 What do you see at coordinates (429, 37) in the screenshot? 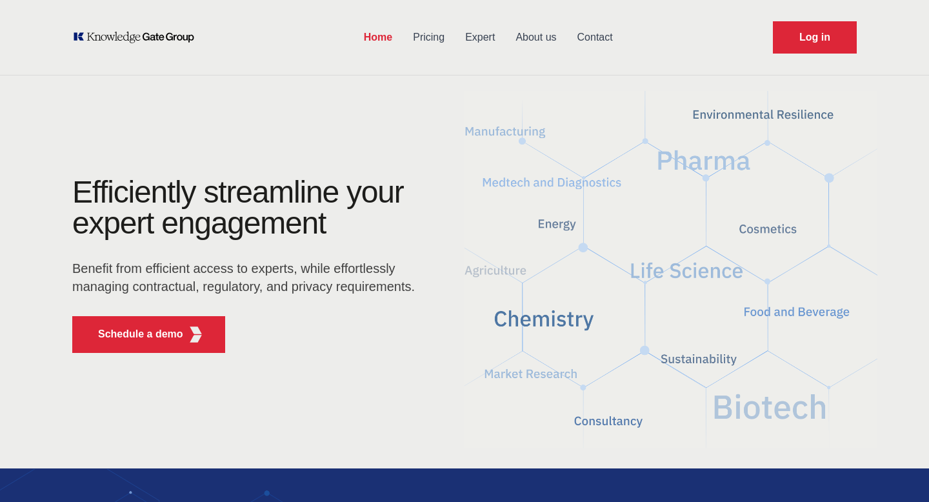
I see `a: Pricing` at bounding box center [429, 37].